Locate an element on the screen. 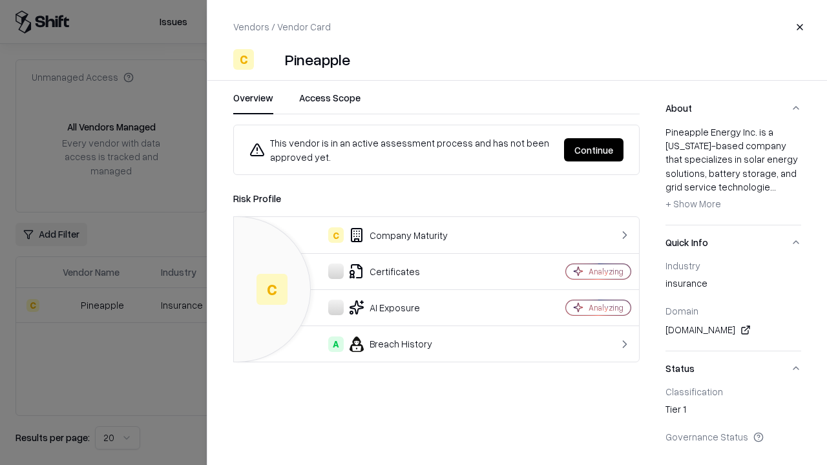 The width and height of the screenshot is (827, 465). div: Company Maturity is located at coordinates (383, 235).